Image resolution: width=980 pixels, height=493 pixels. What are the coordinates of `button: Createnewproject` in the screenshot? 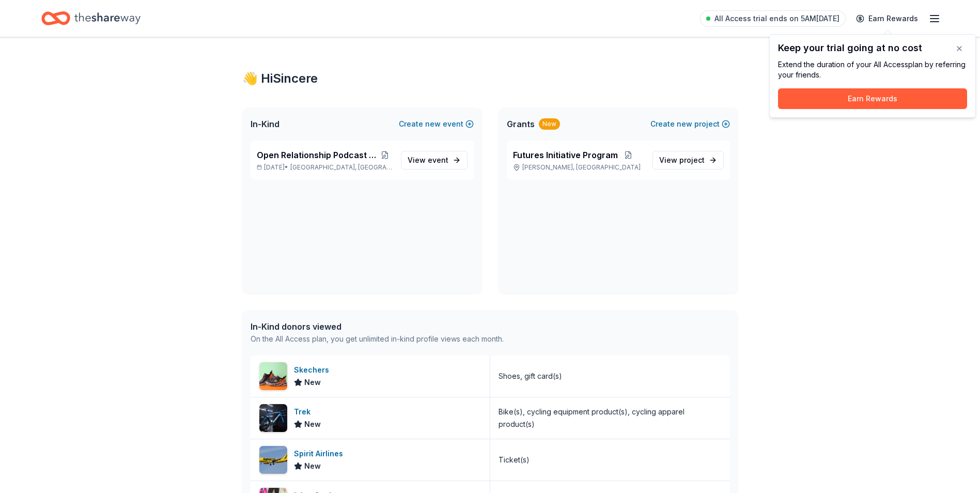 It's located at (690, 124).